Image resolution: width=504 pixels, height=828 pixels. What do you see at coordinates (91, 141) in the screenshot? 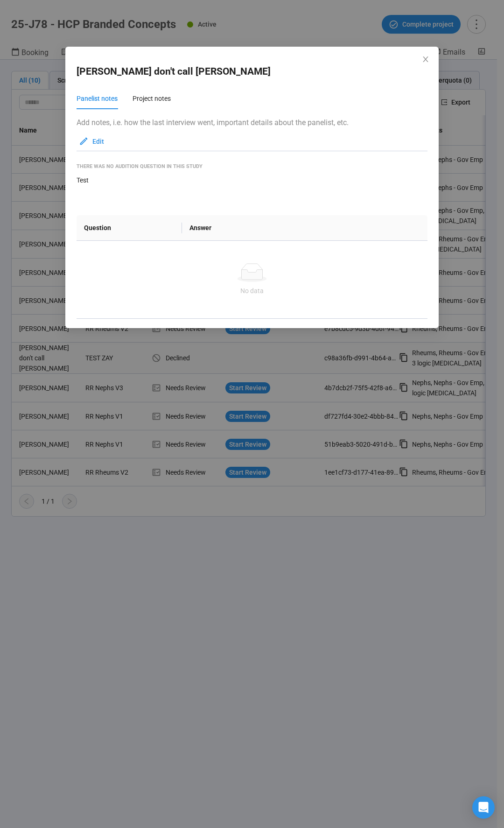
I see `button: Edit` at bounding box center [91, 141].